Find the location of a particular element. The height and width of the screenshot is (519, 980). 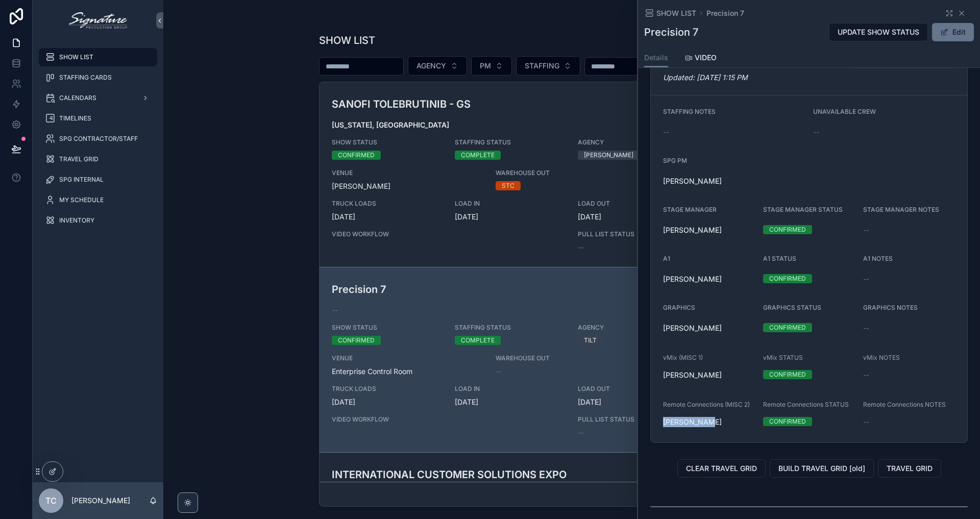

a: TIMELINES is located at coordinates (98, 119).